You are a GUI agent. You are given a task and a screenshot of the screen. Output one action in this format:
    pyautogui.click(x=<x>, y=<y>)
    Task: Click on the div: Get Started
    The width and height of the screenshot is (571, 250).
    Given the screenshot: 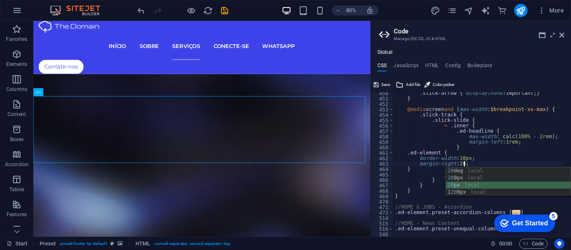 What is the action you would take?
    pyautogui.click(x=43, y=13)
    